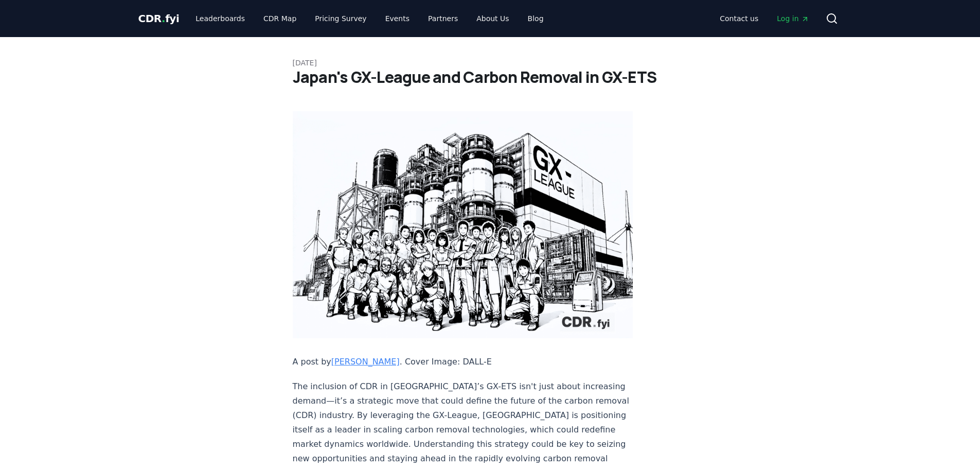 This screenshot has width=980, height=469. I want to click on a: Events, so click(397, 18).